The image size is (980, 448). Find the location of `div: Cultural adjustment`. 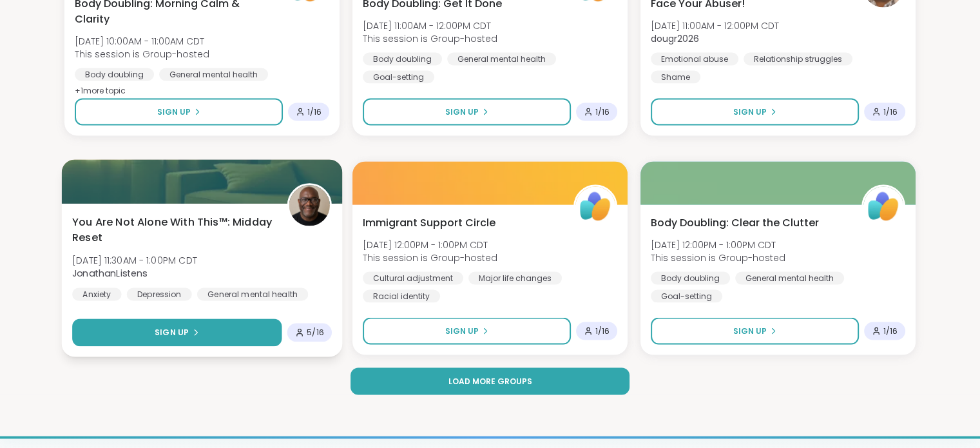

div: Cultural adjustment is located at coordinates (413, 278).